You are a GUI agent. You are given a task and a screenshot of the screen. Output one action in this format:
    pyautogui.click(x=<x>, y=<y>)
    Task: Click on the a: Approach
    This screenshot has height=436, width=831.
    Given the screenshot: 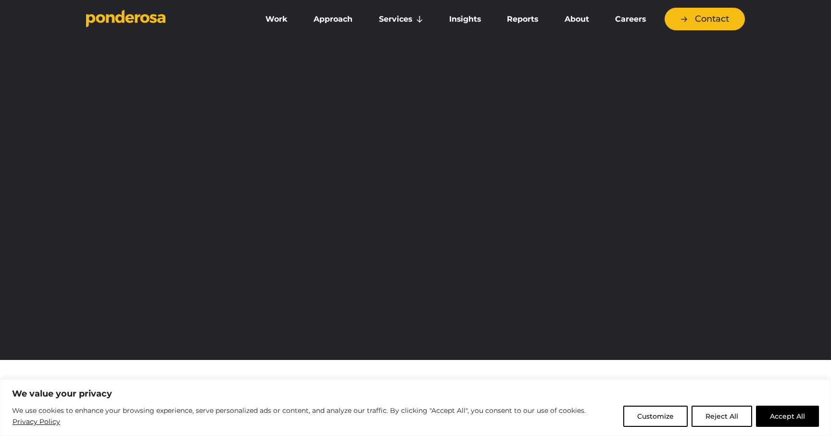 What is the action you would take?
    pyautogui.click(x=333, y=19)
    